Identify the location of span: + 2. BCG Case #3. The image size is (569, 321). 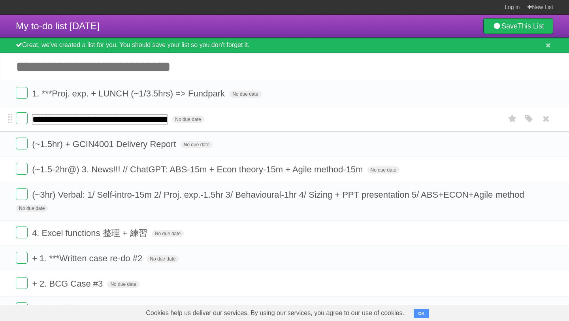
(68, 283).